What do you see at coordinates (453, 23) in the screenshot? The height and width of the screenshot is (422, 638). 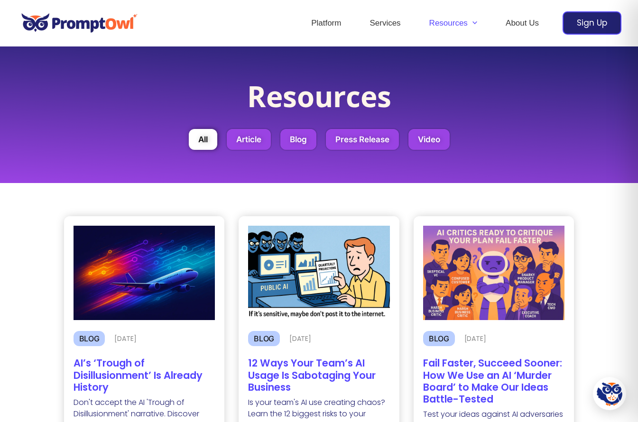 I see `a: ResourcesMenu Toggle` at bounding box center [453, 23].